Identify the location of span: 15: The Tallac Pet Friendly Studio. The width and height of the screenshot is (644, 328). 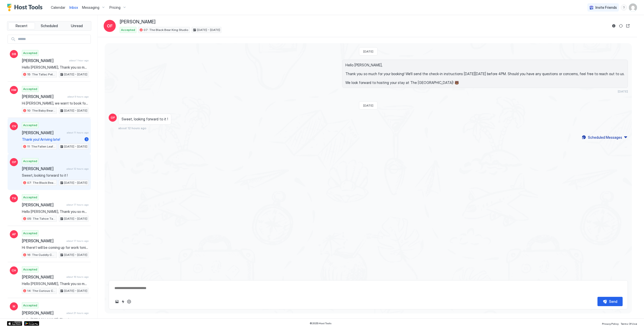
(41, 74).